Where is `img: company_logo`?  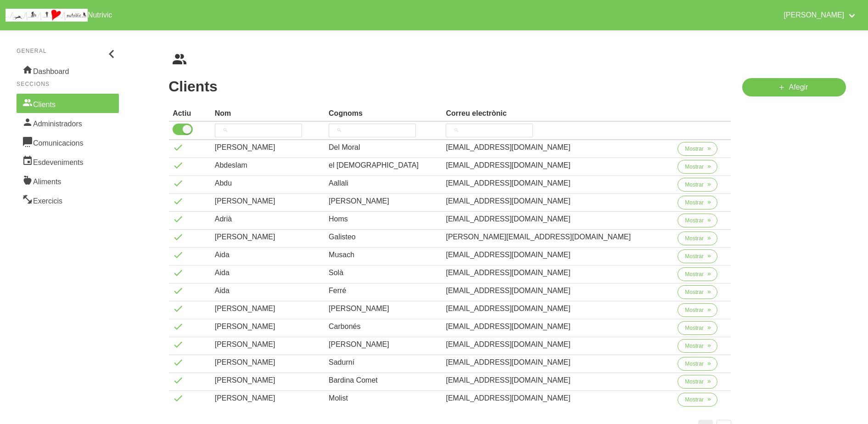 img: company_logo is located at coordinates (46, 15).